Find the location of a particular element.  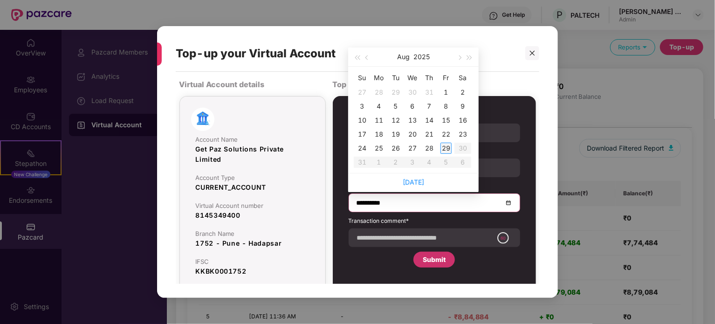

div: IFSC is located at coordinates (253, 262).